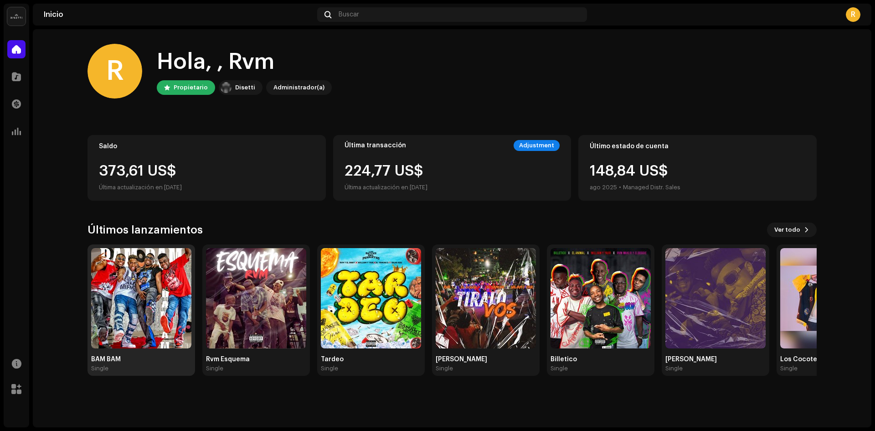 The height and width of the screenshot is (431, 875). I want to click on div: Adjustment, so click(537, 145).